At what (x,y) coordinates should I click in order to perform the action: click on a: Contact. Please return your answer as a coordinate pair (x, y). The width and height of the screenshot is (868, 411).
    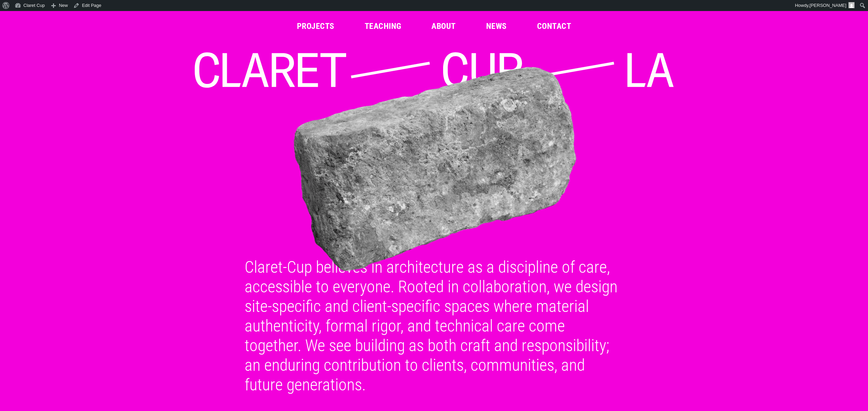
    Looking at the image, I should click on (554, 26).